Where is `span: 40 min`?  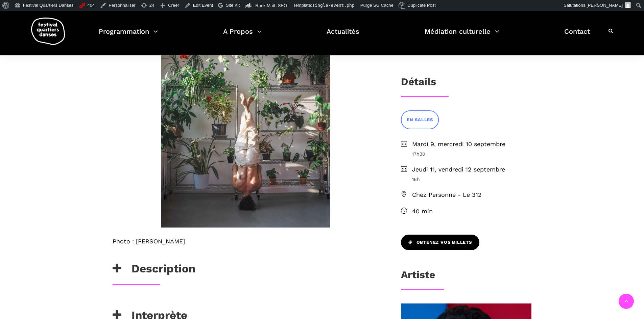 span: 40 min is located at coordinates (472, 211).